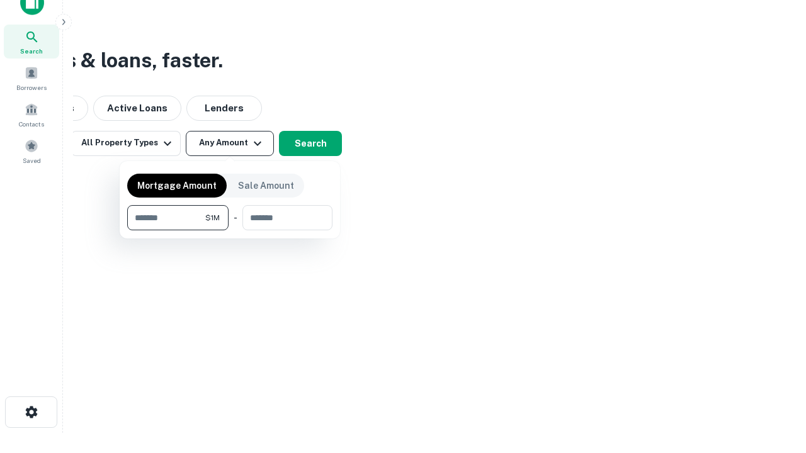 The height and width of the screenshot is (453, 806). I want to click on div: Chat Widget, so click(774, 383).